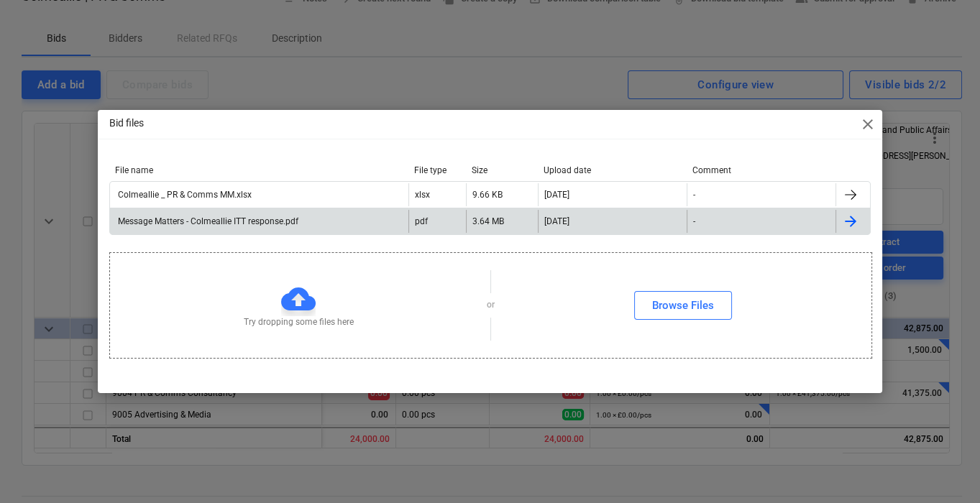  Describe the element at coordinates (258, 170) in the screenshot. I see `div: File name` at that location.